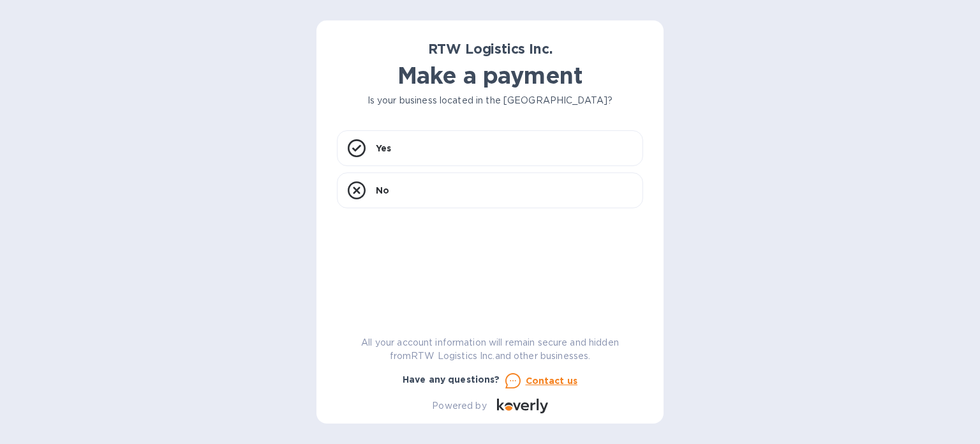 This screenshot has width=980, height=444. I want to click on p: All your account information will remain secure and hidden from RTW Logistics Inc. and other busi..., so click(490, 349).